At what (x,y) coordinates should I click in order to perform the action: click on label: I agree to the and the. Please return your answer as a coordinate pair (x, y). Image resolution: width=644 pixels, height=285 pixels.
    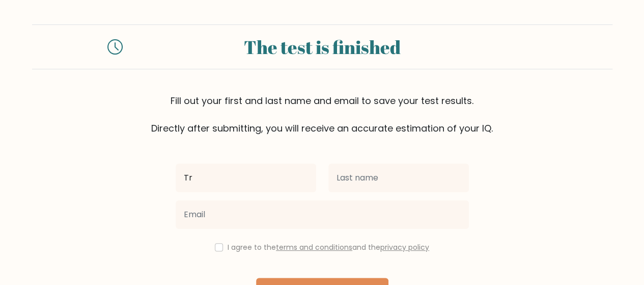
    Looking at the image, I should click on (328, 247).